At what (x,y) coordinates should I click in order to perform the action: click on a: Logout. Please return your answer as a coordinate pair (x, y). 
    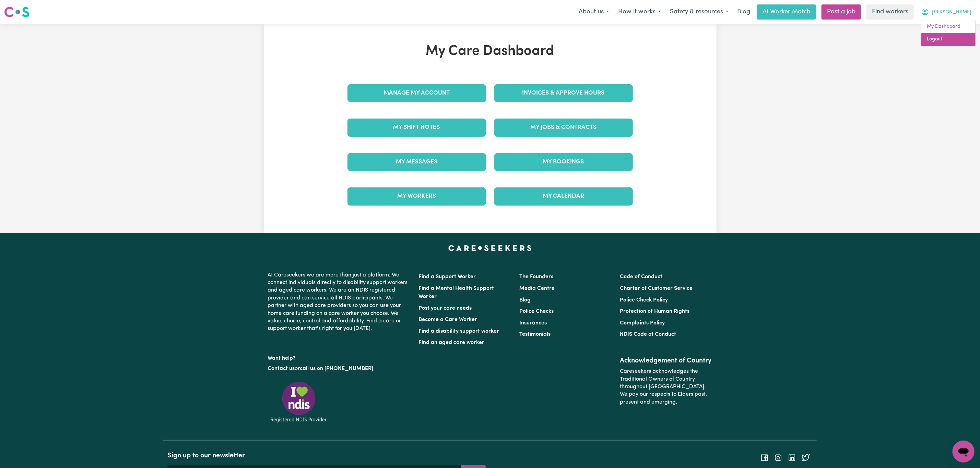
    Looking at the image, I should click on (949, 40).